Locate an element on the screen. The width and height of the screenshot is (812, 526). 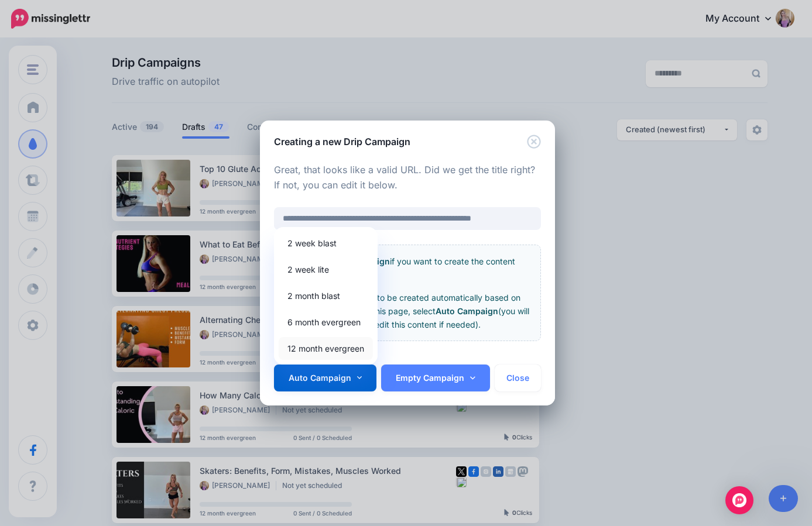
p: If you'd like the content to be created automatically based on the content we find on this page, ... is located at coordinates (407, 311).